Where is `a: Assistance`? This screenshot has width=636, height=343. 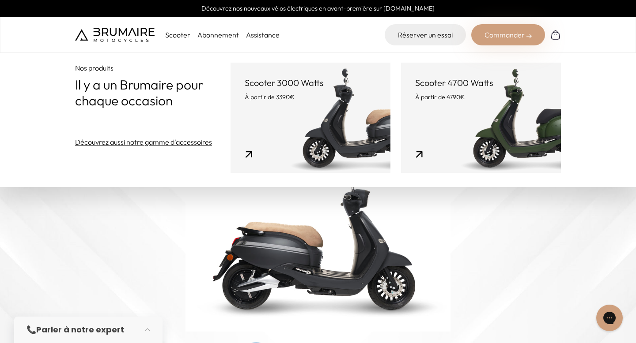
a: Assistance is located at coordinates (263, 35).